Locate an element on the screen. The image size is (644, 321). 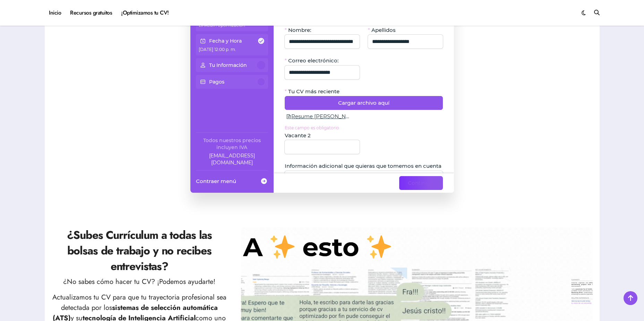
a: Inicio is located at coordinates (55, 13).